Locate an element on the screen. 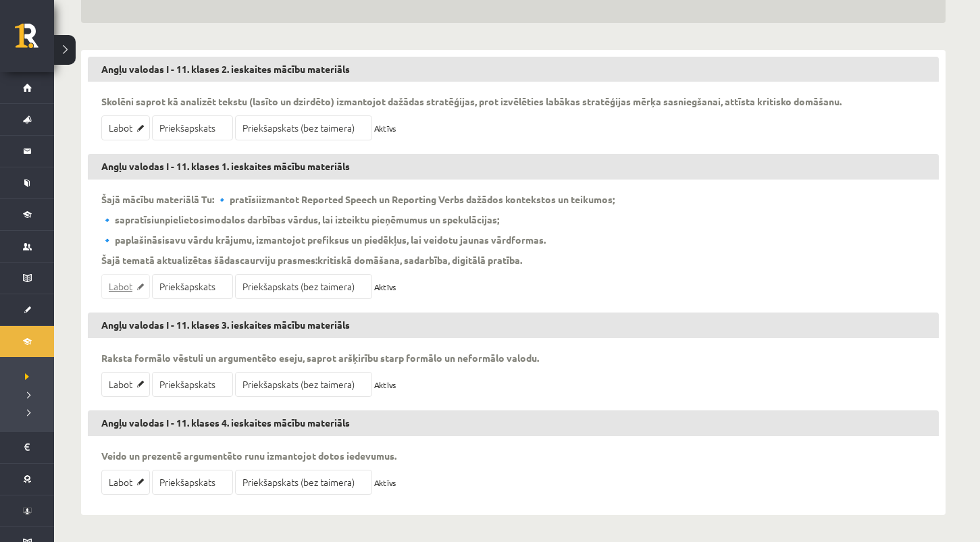 The height and width of the screenshot is (542, 980). h3: Angļu valodas I - 11. klases 2. ieskaites mācību materiāls is located at coordinates (514, 70).